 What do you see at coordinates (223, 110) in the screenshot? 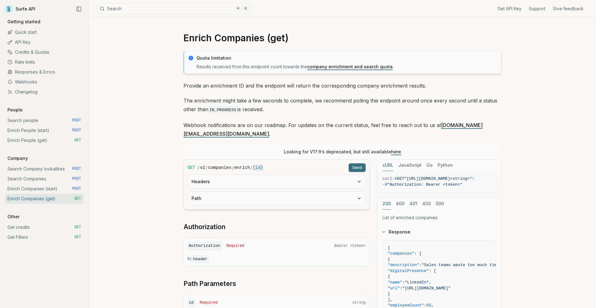
I see `code: IN_PROGRESS` at bounding box center [223, 110].